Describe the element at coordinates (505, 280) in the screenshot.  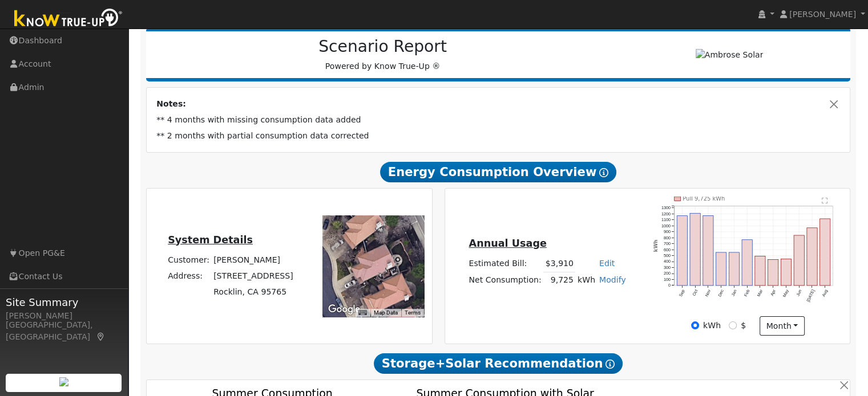
I see `td: Net Consumption:` at that location.